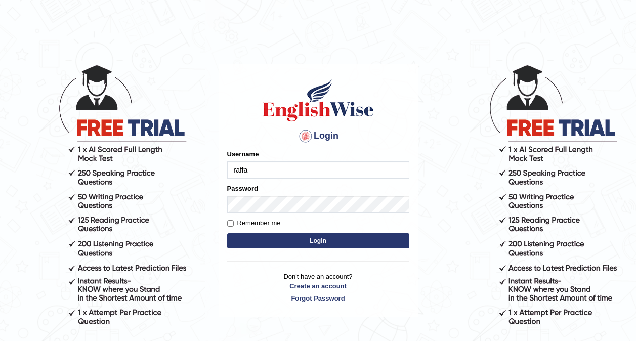 Image resolution: width=636 pixels, height=341 pixels. I want to click on input: Remember me, so click(230, 223).